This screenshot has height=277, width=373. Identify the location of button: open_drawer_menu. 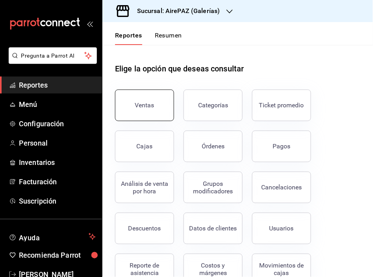
(90, 24).